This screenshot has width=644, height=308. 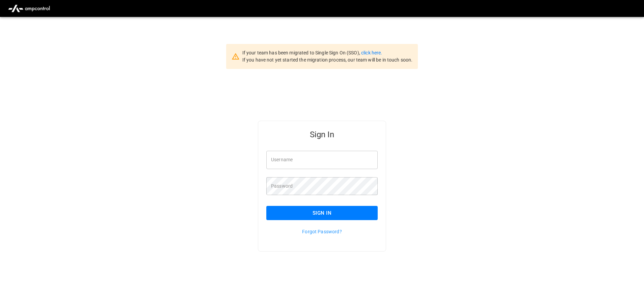 What do you see at coordinates (372, 53) in the screenshot?
I see `a: click here.` at bounding box center [372, 53].